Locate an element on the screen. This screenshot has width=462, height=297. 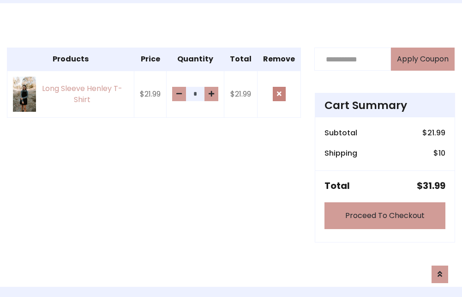
th: Price is located at coordinates (150, 60).